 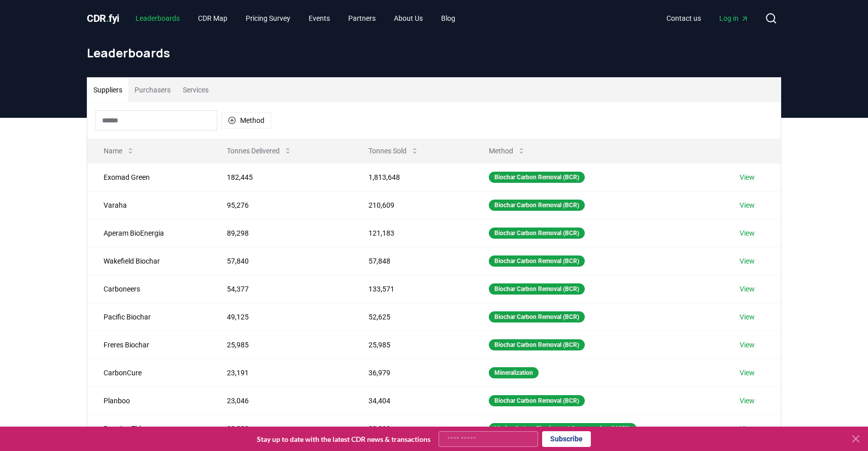 What do you see at coordinates (412, 288) in the screenshot?
I see `td: 133,571` at bounding box center [412, 288].